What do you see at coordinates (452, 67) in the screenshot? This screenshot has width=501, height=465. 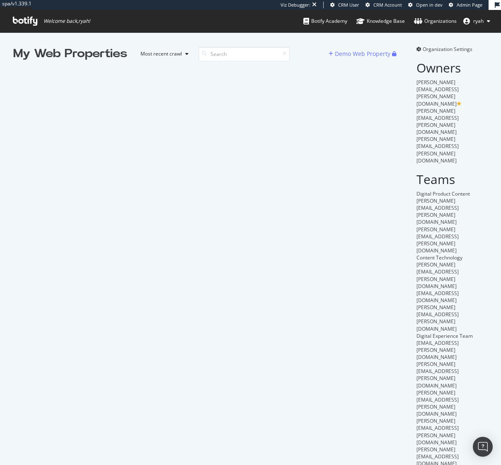 I see `h2: Owners` at bounding box center [452, 67].